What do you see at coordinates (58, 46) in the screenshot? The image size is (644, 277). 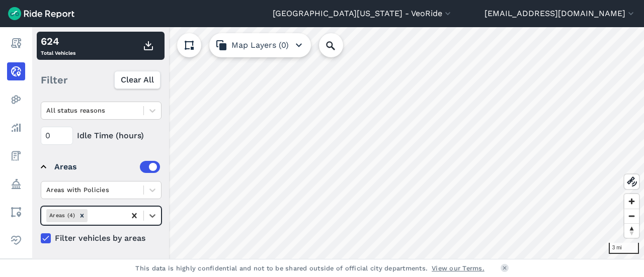 I see `div: Total Vehicles` at bounding box center [58, 46].